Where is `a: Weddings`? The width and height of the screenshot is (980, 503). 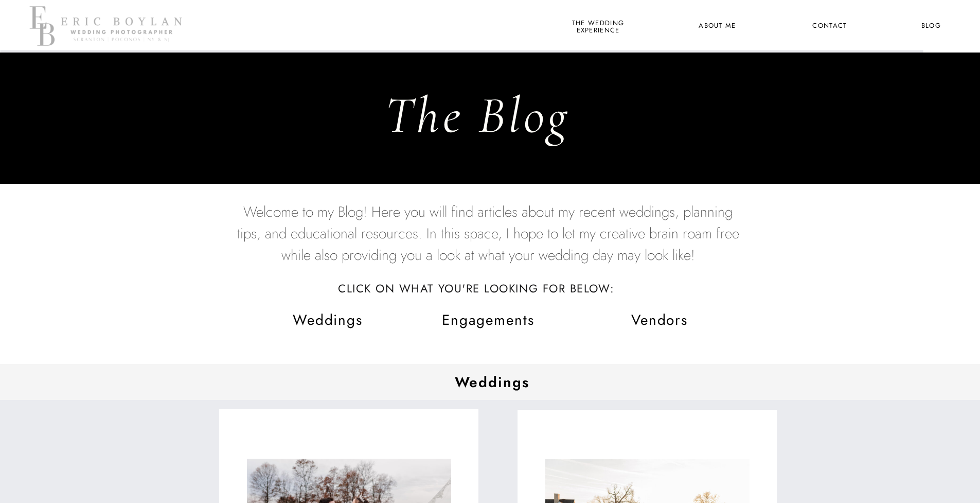 a: Weddings is located at coordinates (328, 320).